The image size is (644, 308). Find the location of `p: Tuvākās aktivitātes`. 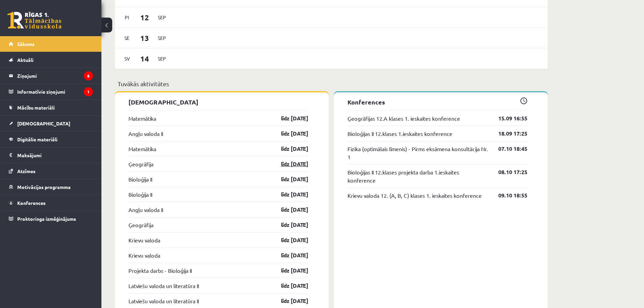

p: Tuvākās aktivitātes is located at coordinates (331, 83).